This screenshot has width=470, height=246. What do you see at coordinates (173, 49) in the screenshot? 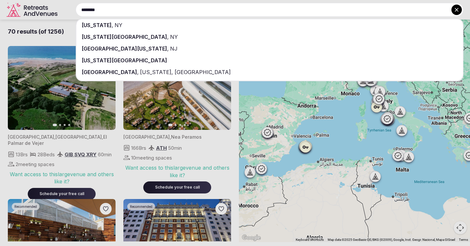
I see `span: NJ` at bounding box center [173, 49].